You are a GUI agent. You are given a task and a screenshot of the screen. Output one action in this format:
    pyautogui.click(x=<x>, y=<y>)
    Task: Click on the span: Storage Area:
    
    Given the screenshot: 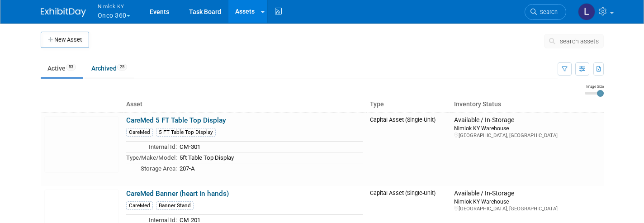 What is the action you would take?
    pyautogui.click(x=159, y=168)
    